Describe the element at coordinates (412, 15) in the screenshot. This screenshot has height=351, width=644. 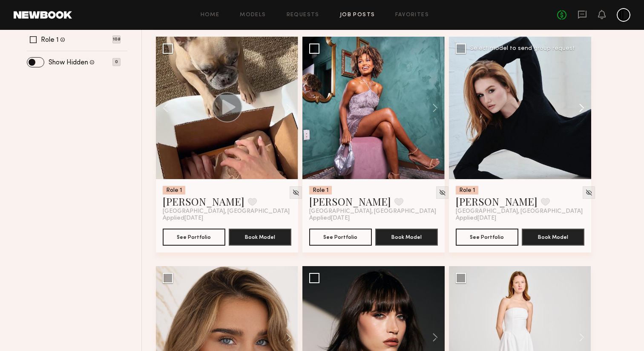
I see `a: Favorites` at that location.